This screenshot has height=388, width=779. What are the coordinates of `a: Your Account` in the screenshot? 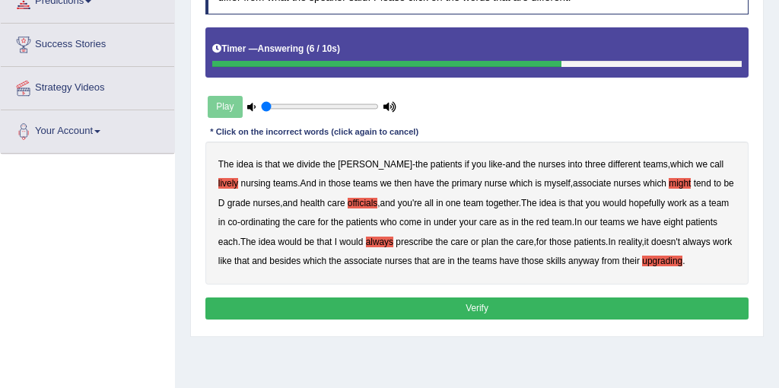 It's located at (87, 129).